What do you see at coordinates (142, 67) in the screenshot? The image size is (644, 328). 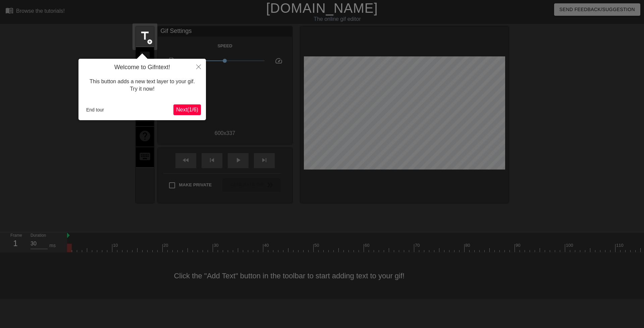 I see `h4: Welcome to Gifntext!` at bounding box center [142, 67].